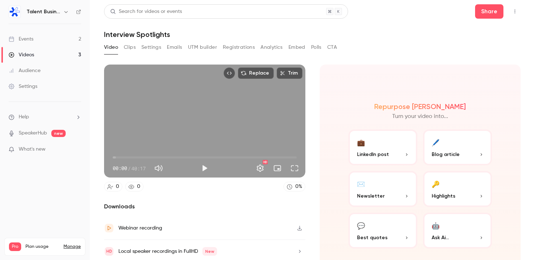  Describe the element at coordinates (174, 47) in the screenshot. I see `button: Emails` at that location.